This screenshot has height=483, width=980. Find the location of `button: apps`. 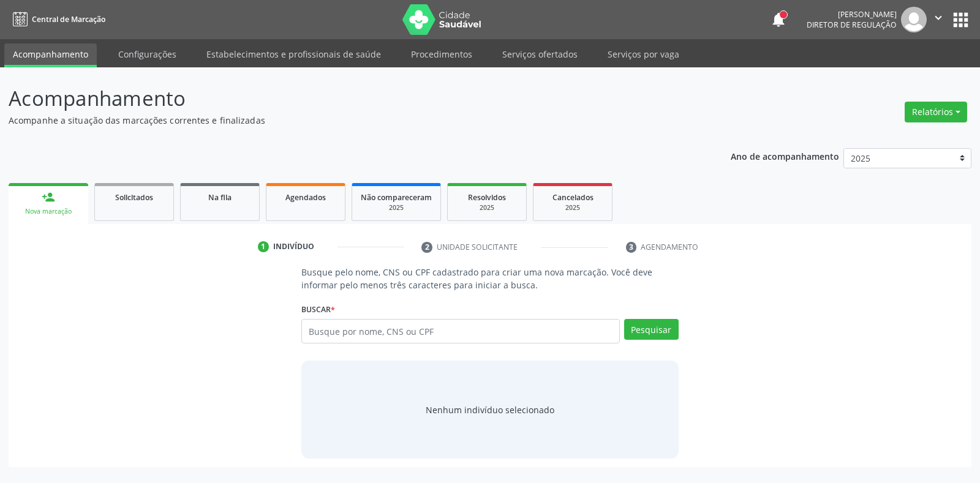

button: apps is located at coordinates (961, 19).